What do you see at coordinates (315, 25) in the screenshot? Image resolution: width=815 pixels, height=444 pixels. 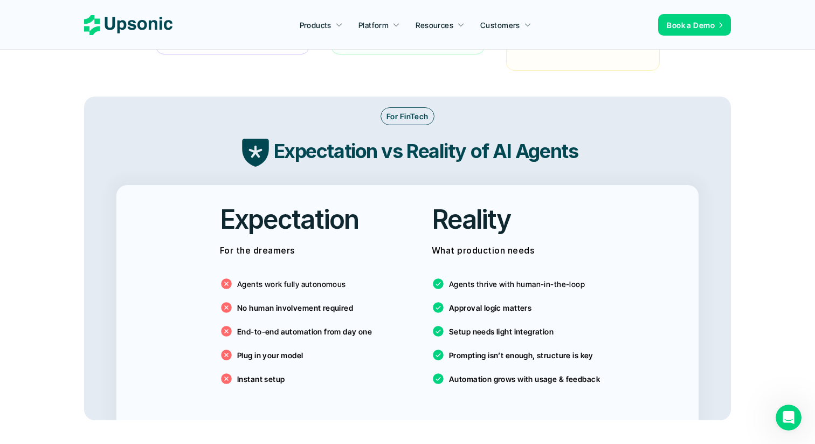 I see `p: Products` at bounding box center [315, 25].